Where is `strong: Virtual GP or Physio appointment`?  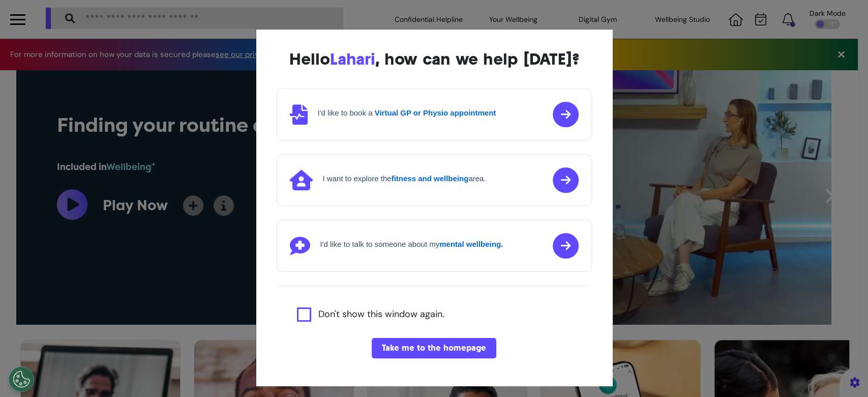
strong: Virtual GP or Physio appointment is located at coordinates (436, 113).